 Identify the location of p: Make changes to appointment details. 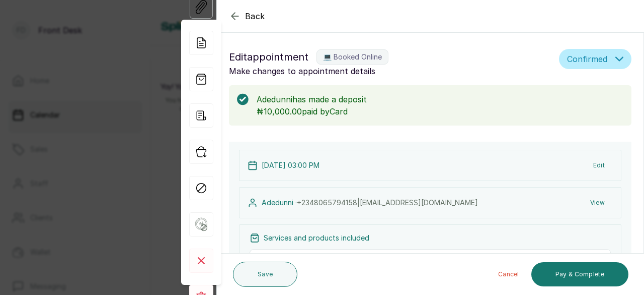
(392, 71).